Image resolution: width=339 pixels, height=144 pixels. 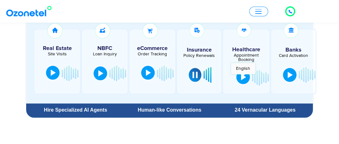 What do you see at coordinates (199, 56) in the screenshot?
I see `div: Policy Renewals` at bounding box center [199, 56].